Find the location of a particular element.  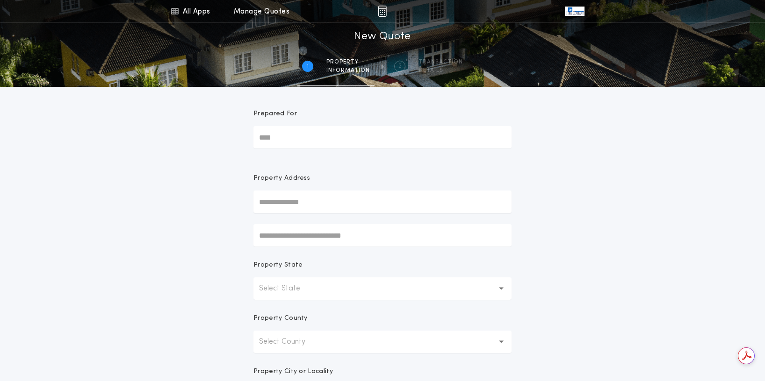

img: vs-icon is located at coordinates (575, 11).